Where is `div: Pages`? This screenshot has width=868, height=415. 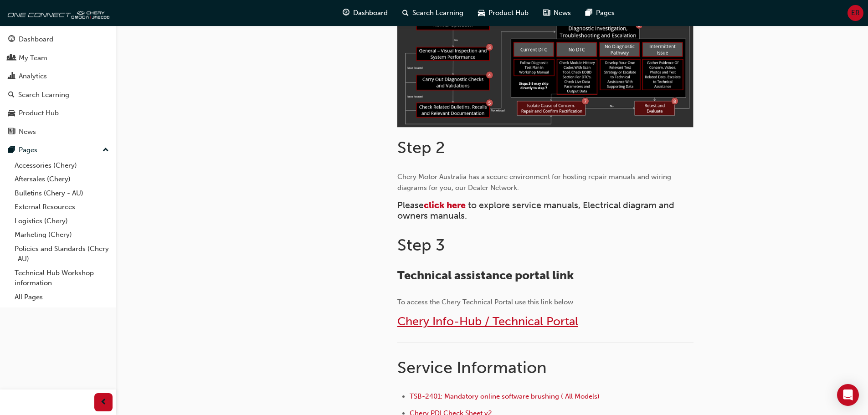 div: Pages is located at coordinates (28, 150).